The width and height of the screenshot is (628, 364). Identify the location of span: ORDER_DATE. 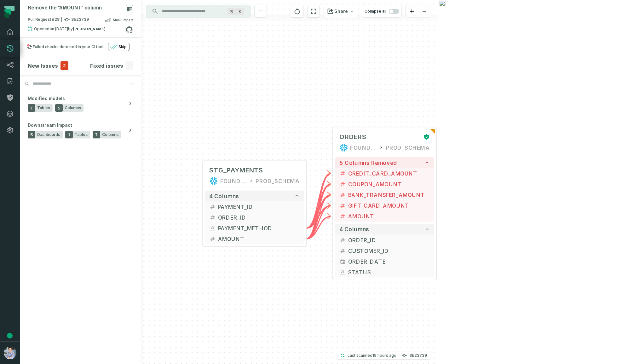
(388, 261).